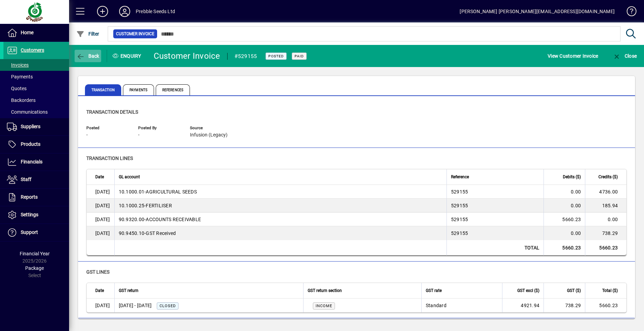 The image size is (644, 331). Describe the element at coordinates (125, 11) in the screenshot. I see `button: Profile` at that location.